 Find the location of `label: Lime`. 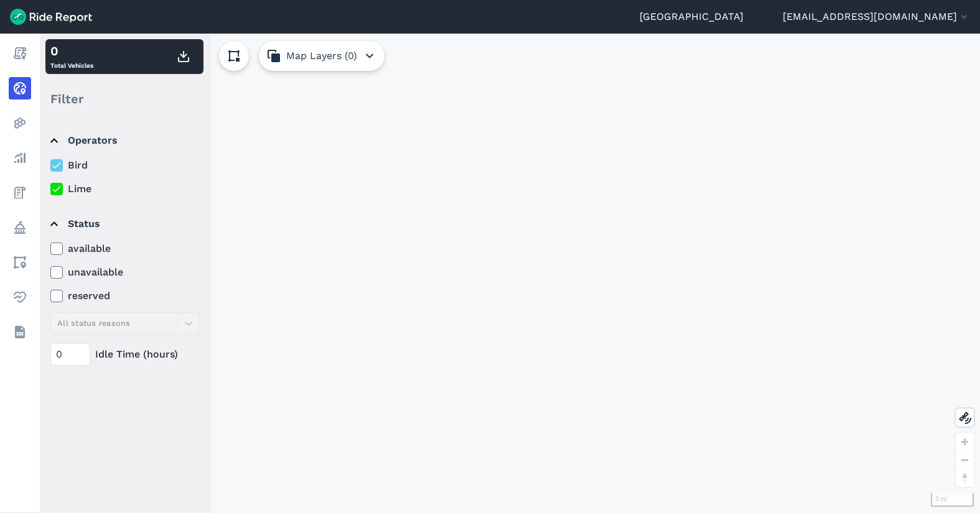

label: Lime is located at coordinates (125, 189).